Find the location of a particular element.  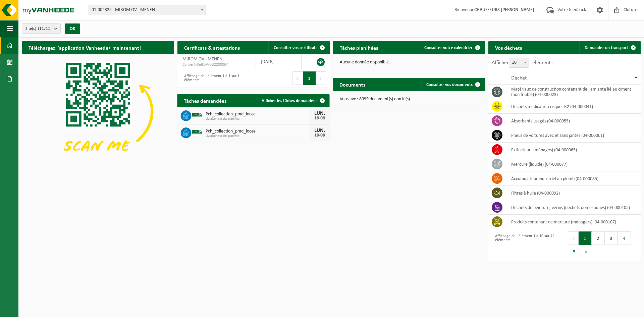

button: Site(s)(11/11) is located at coordinates (41, 28).